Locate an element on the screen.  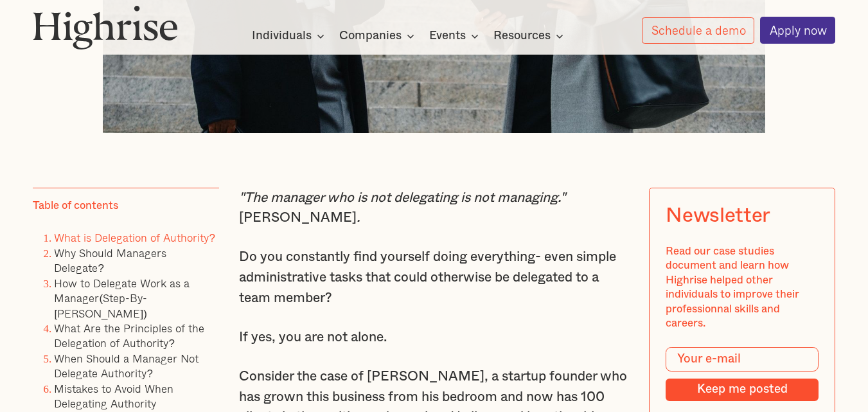
a: Apply now is located at coordinates (798, 30).